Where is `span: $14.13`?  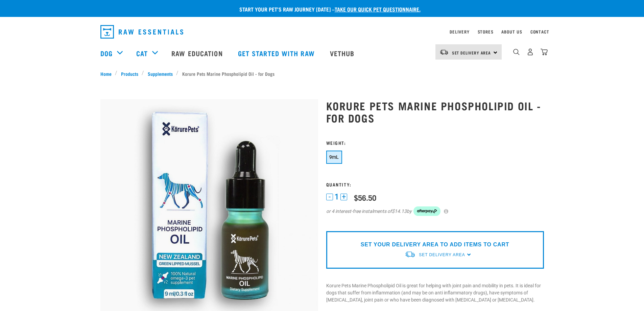
span: $14.13 is located at coordinates (399, 211).